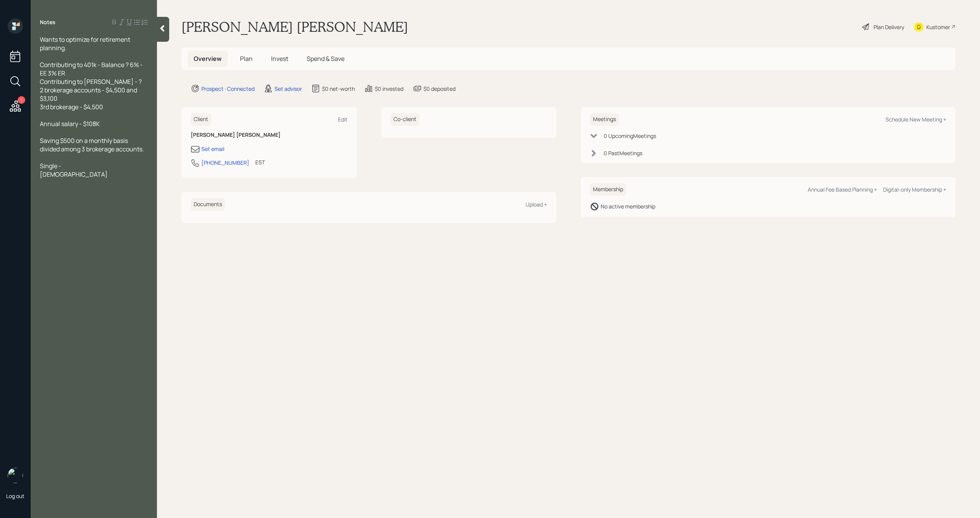 This screenshot has height=518, width=980. I want to click on label: Notes, so click(48, 22).